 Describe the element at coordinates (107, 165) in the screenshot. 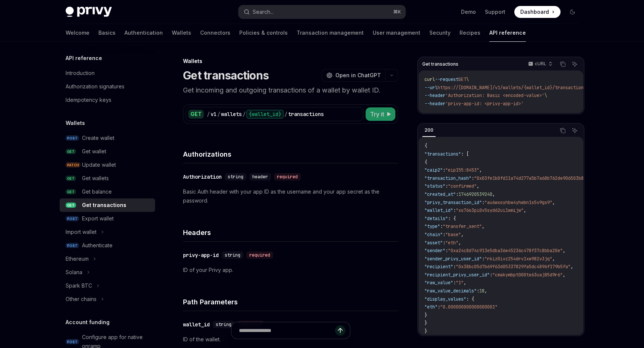

I see `a: PATCHUpdate wallet` at that location.